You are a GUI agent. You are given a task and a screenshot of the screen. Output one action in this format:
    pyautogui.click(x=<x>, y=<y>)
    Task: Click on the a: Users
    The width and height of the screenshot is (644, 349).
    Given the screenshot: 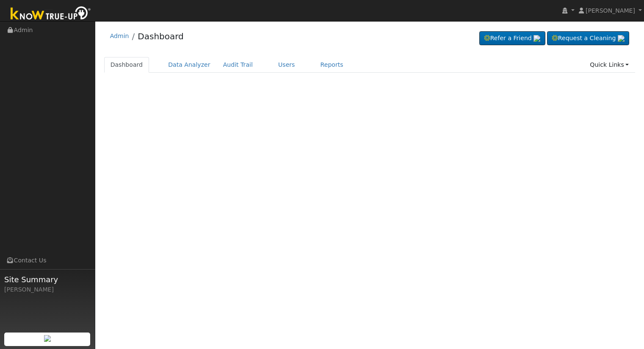 What is the action you would take?
    pyautogui.click(x=287, y=64)
    